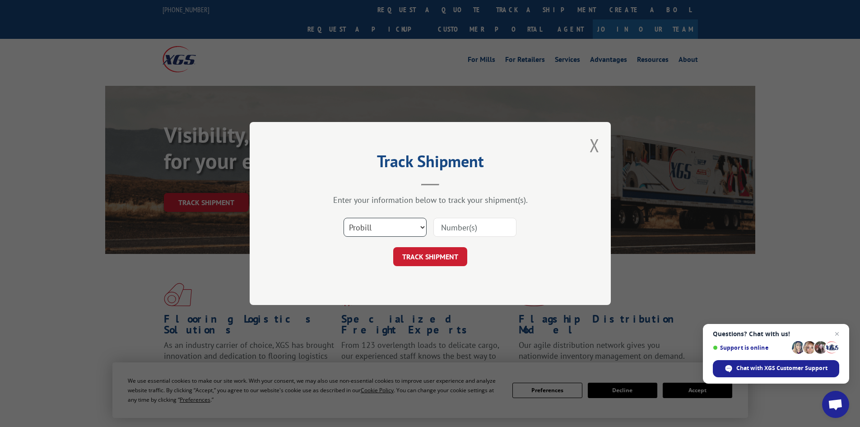 The height and width of the screenshot is (427, 860). What do you see at coordinates (594, 145) in the screenshot?
I see `button: Close modal` at bounding box center [594, 145].